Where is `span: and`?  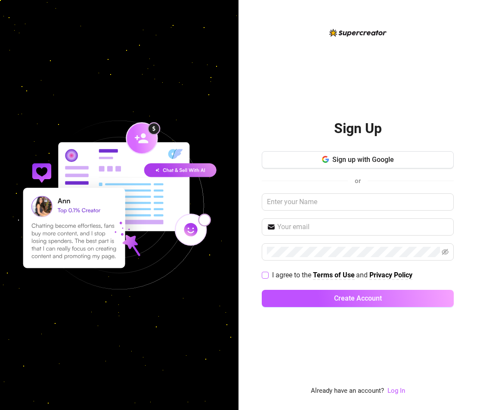
span: and is located at coordinates (363, 275).